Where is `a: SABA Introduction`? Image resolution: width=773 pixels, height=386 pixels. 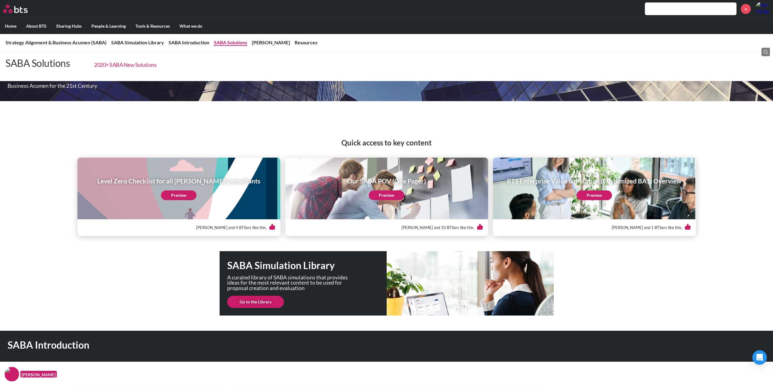
a: SABA Introduction is located at coordinates (189, 42).